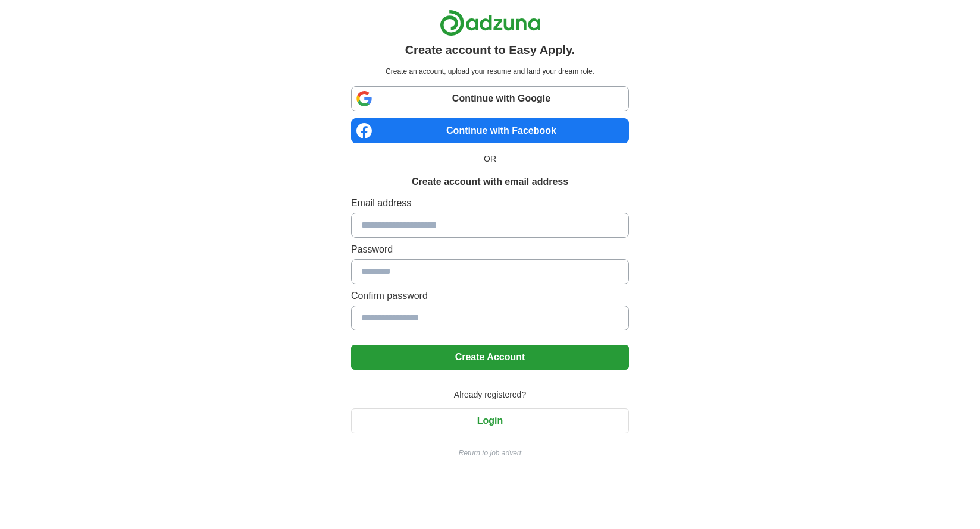 Image resolution: width=980 pixels, height=529 pixels. What do you see at coordinates (490, 99) in the screenshot?
I see `a: Continue with Google` at bounding box center [490, 99].